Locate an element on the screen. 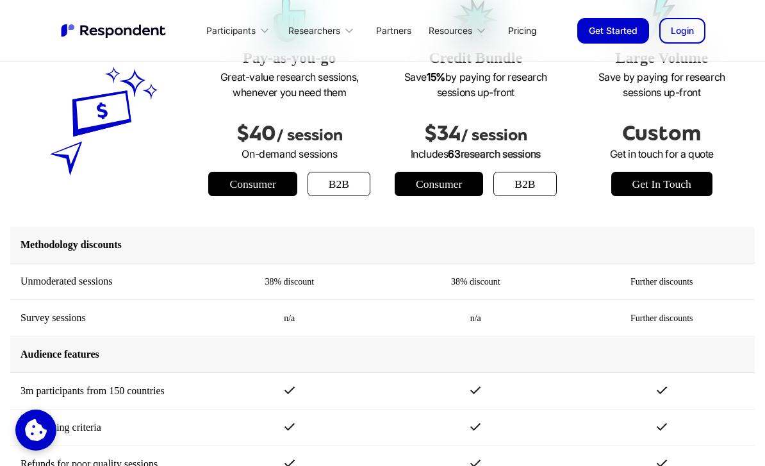  td: Unmoderated sessions is located at coordinates (103, 281).